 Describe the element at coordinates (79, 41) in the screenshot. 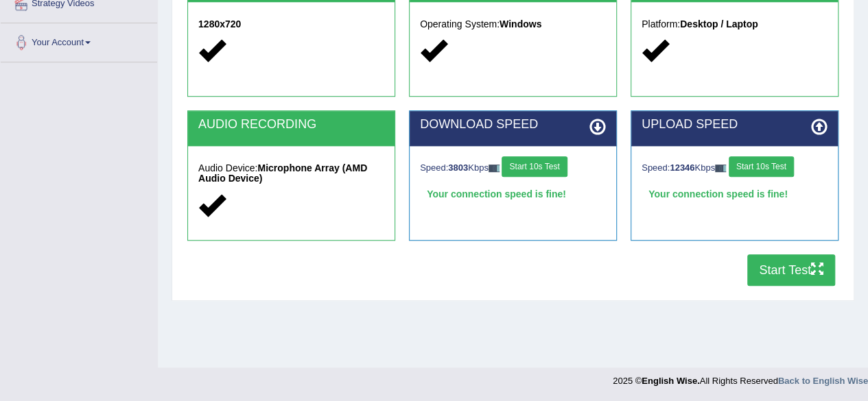

I see `a: Your Account` at that location.